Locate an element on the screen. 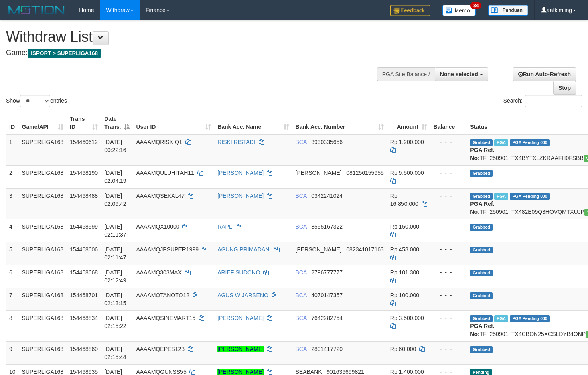 This screenshot has width=588, height=375. span: 154468606 is located at coordinates (84, 249).